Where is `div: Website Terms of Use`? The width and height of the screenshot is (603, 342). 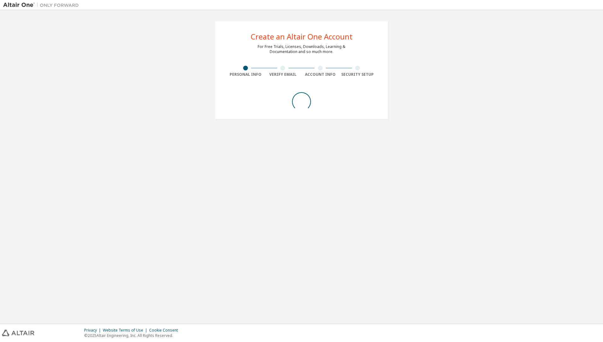
div: Website Terms of Use is located at coordinates (126, 330).